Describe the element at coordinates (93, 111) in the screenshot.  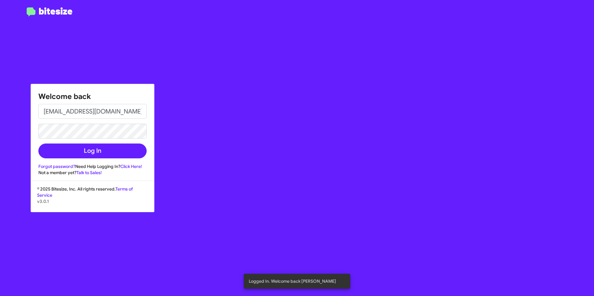
I see `input: Email address` at that location.